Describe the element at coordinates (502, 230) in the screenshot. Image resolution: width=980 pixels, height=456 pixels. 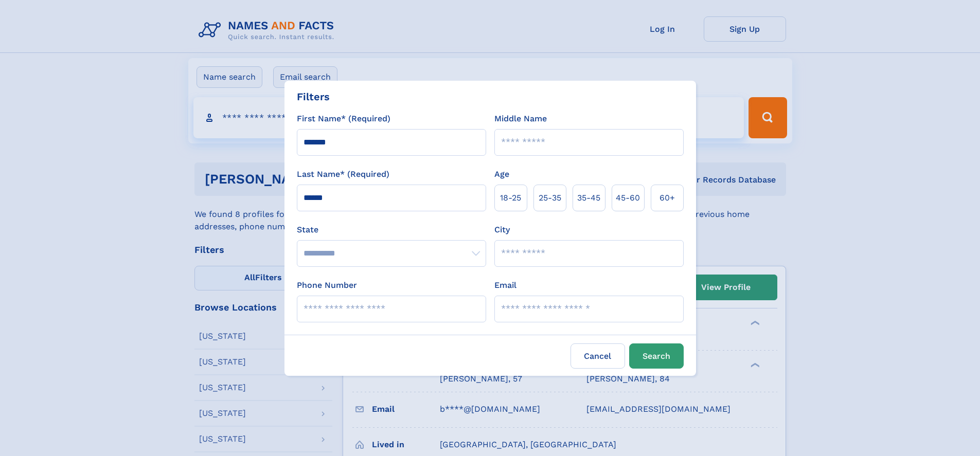
I see `label: City` at that location.